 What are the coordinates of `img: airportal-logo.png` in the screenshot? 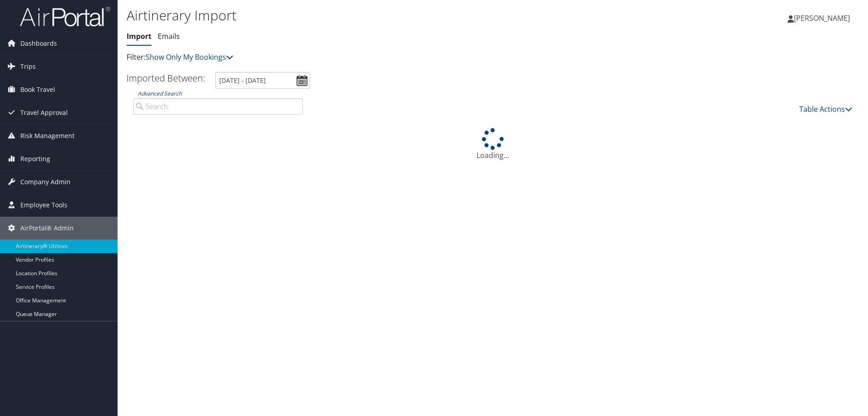 It's located at (65, 16).